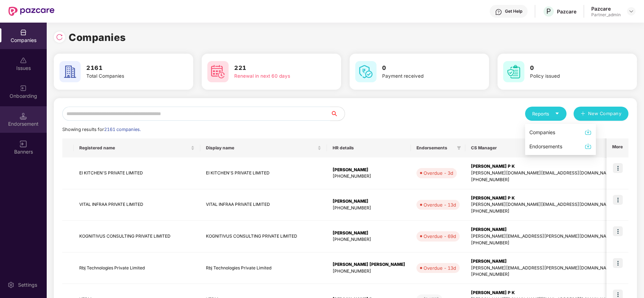  I want to click on img: svg+xml;base64,PHN2ZyBpZD0iRHJvcGRvd24tMzJ4MzIiIHhtbG5zPSJodHRwOi8vd3d3LnczLm9yZy8yMDAwL3N2ZyIgd2..., so click(631, 11).